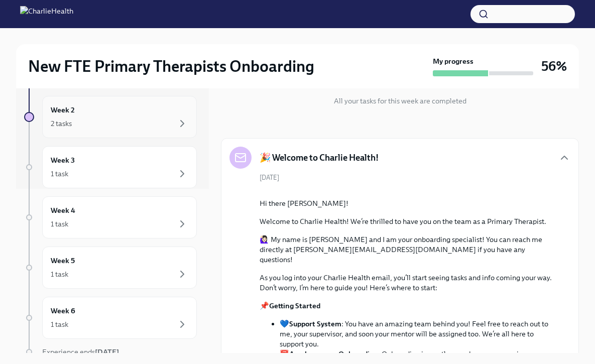  I want to click on a: Week 41 task, so click(111, 217).